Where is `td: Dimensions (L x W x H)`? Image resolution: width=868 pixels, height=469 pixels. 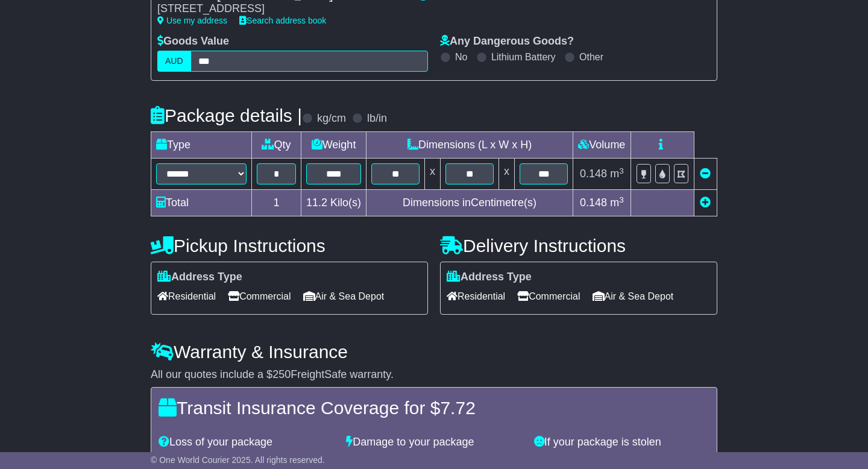
td: Dimensions (L x W x H) is located at coordinates (470, 145).